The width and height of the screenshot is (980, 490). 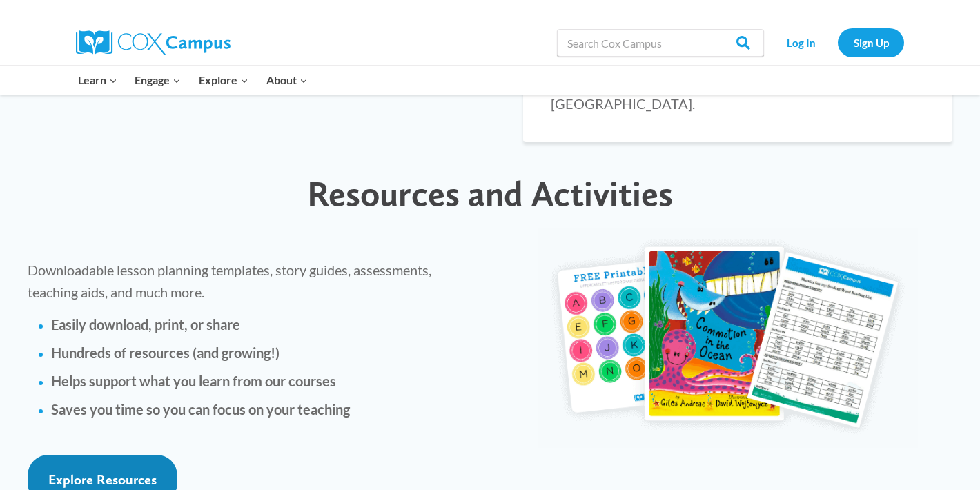 What do you see at coordinates (223, 80) in the screenshot?
I see `button: Child menu of Explore` at bounding box center [223, 80].